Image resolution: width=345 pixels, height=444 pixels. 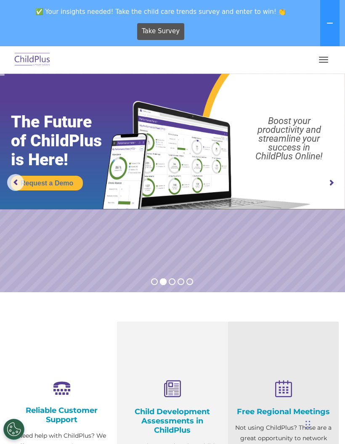 What do you see at coordinates (14, 430) in the screenshot?
I see `button: Cookies Settings` at bounding box center [14, 430].